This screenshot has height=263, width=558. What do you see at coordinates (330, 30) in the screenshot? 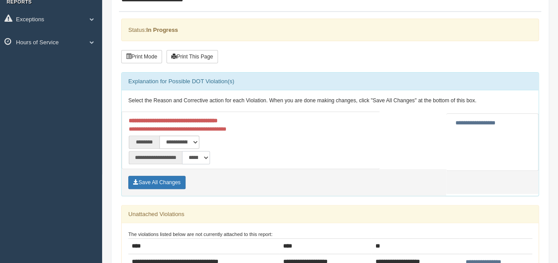
I see `div: Status:` at bounding box center [330, 30].